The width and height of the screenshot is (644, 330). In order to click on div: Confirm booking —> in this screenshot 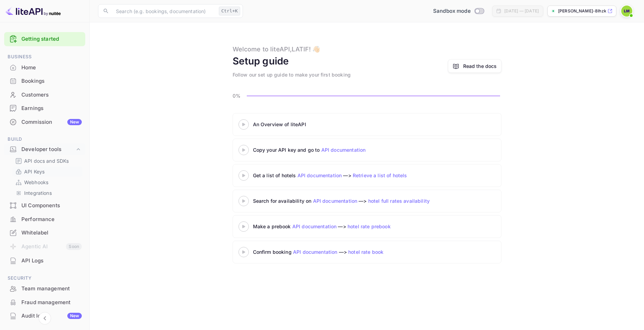, I will do `click(339, 251)`.